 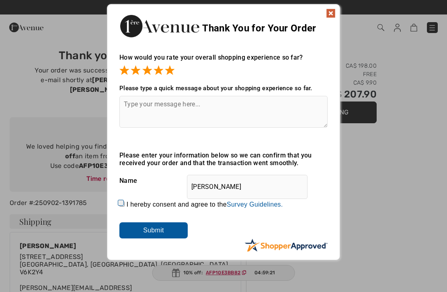 What do you see at coordinates (224, 88) in the screenshot?
I see `div: Please type a quick message about your shopping experience so far.` at bounding box center [224, 88].